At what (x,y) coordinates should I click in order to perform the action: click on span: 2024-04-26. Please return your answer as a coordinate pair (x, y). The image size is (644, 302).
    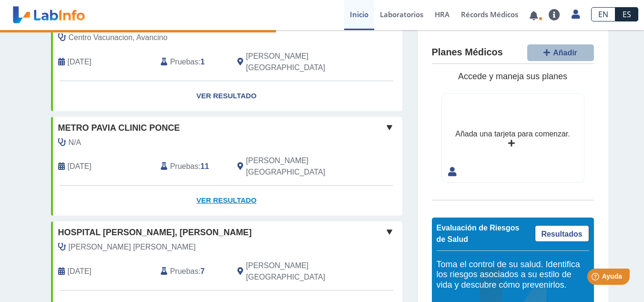
    Looking at the image, I should click on (80, 166).